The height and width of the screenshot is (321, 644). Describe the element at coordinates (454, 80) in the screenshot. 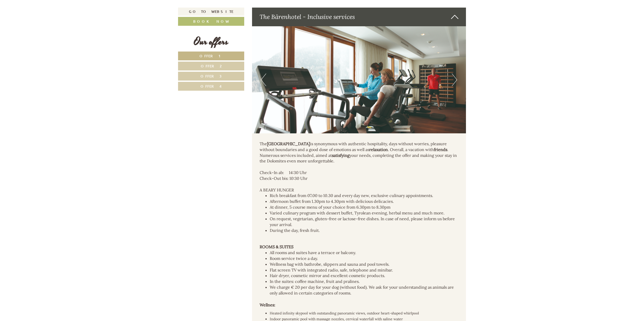

I see `button: Next` at that location.